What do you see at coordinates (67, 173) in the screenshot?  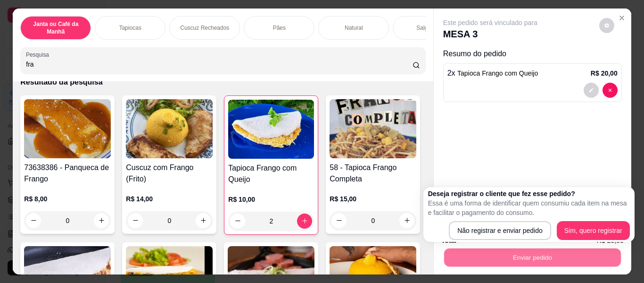 I see `h4: 73638386 - Panqueca de Frango` at bounding box center [67, 173].